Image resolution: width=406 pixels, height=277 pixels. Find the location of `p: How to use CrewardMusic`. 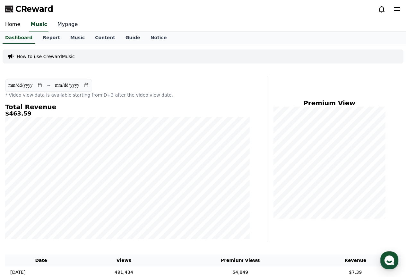

p: How to use CrewardMusic is located at coordinates (46, 56).